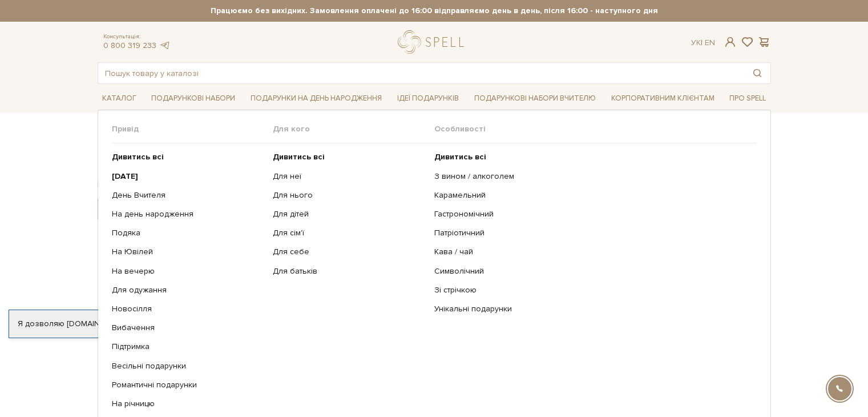 This screenshot has width=868, height=417. I want to click on span: Для кого, so click(354, 129).